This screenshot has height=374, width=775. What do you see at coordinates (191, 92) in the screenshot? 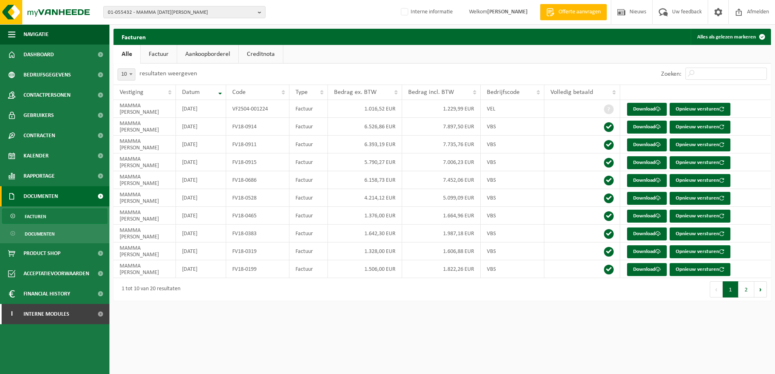
I see `span: Datum` at bounding box center [191, 92].